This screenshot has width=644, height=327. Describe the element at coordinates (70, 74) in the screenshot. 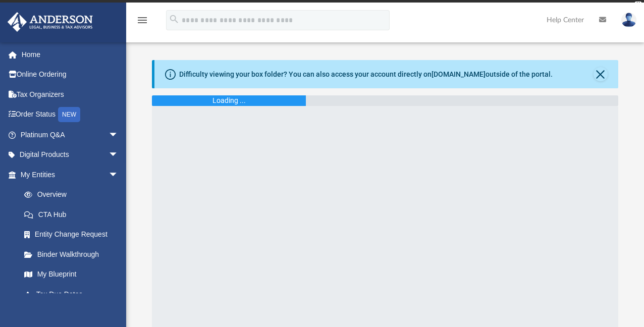

I see `a: Online Ordering` at that location.